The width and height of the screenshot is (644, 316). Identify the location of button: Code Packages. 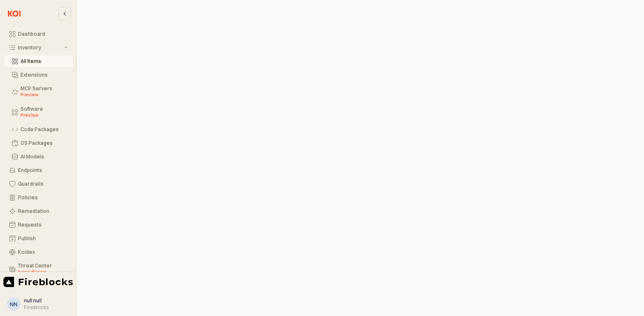
(38, 129).